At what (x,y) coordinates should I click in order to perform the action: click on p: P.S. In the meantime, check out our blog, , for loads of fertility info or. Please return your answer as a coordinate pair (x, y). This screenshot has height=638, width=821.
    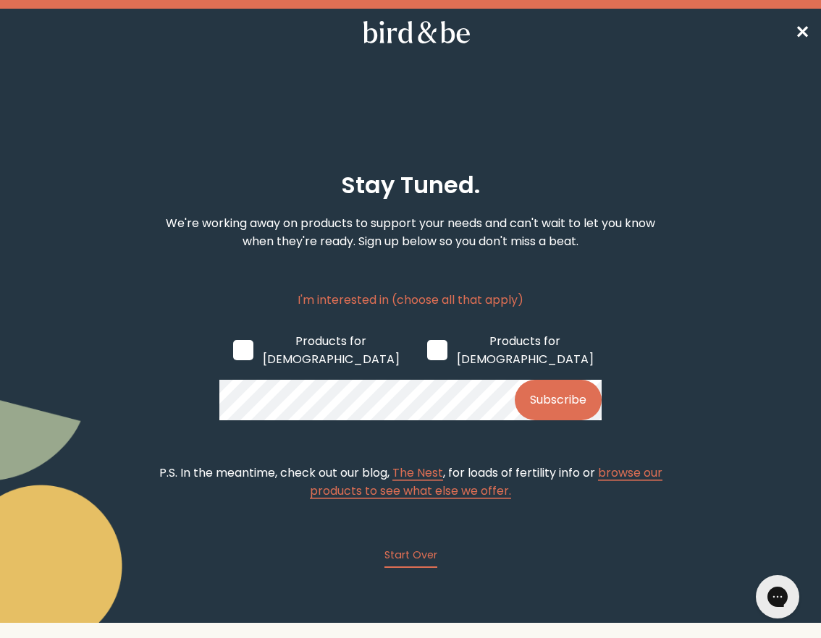
    Looking at the image, I should click on (410, 482).